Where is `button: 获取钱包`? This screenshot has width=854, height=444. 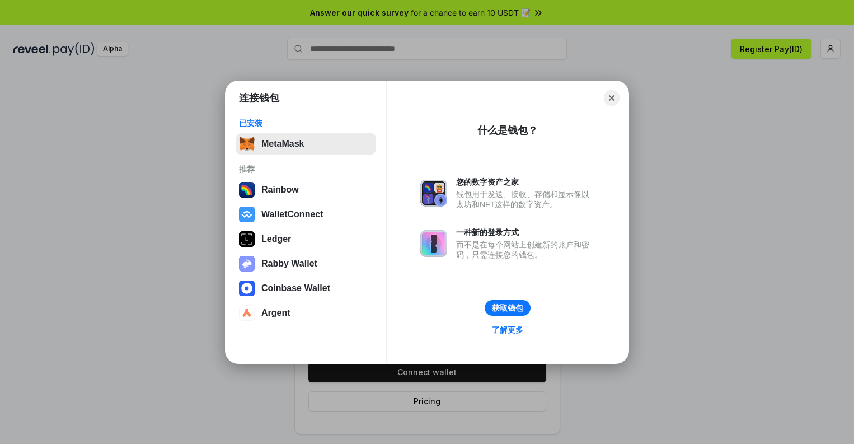 button: 获取钱包 is located at coordinates (508, 308).